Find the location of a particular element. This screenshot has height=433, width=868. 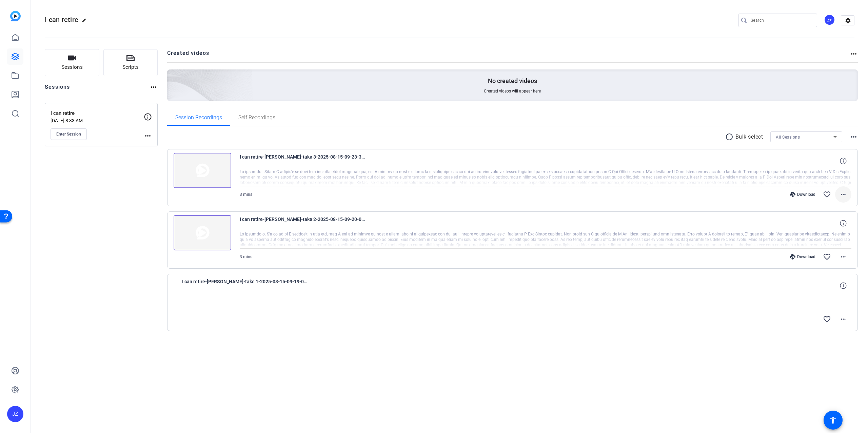

span: Enter Session is located at coordinates (69, 134).